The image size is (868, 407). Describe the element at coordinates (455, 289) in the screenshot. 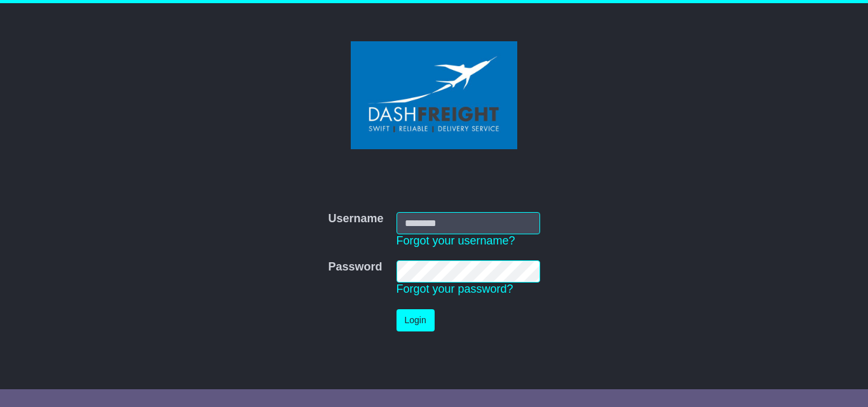

I see `a: Forgot your password?` at that location.